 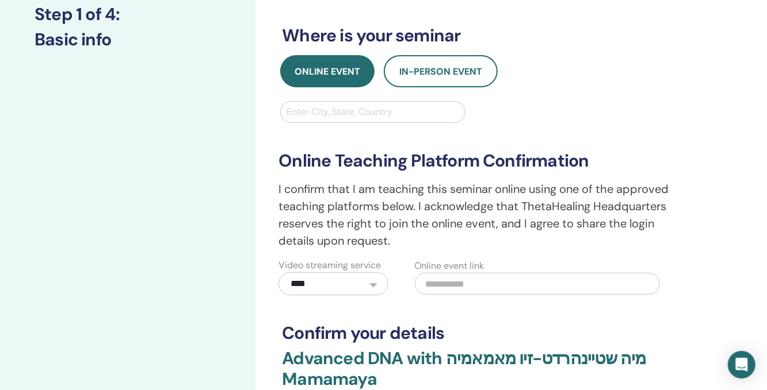 What do you see at coordinates (473, 215) in the screenshot?
I see `p: I confirm that I am teaching this seminar online using one of the approved teaching platforms bel...` at bounding box center [473, 215].